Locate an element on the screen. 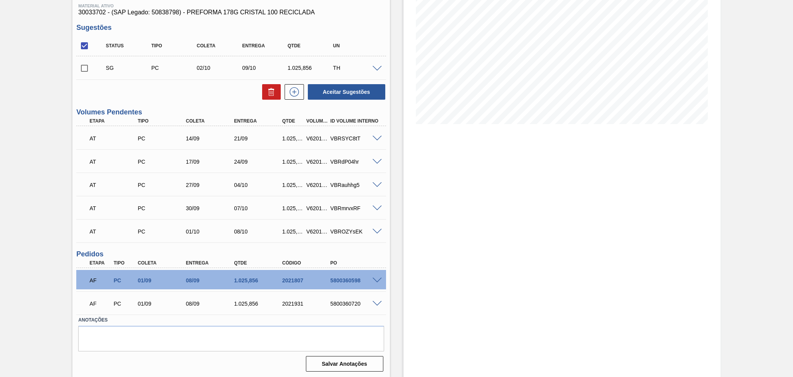 The height and width of the screenshot is (377, 793). div: Nova sugestão is located at coordinates (292, 92).